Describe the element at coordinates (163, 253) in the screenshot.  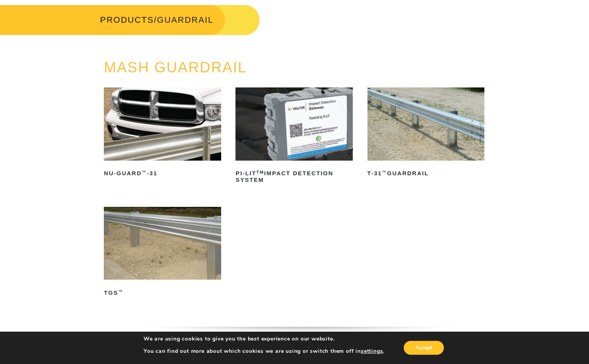
I see `a: TGS™` at that location.